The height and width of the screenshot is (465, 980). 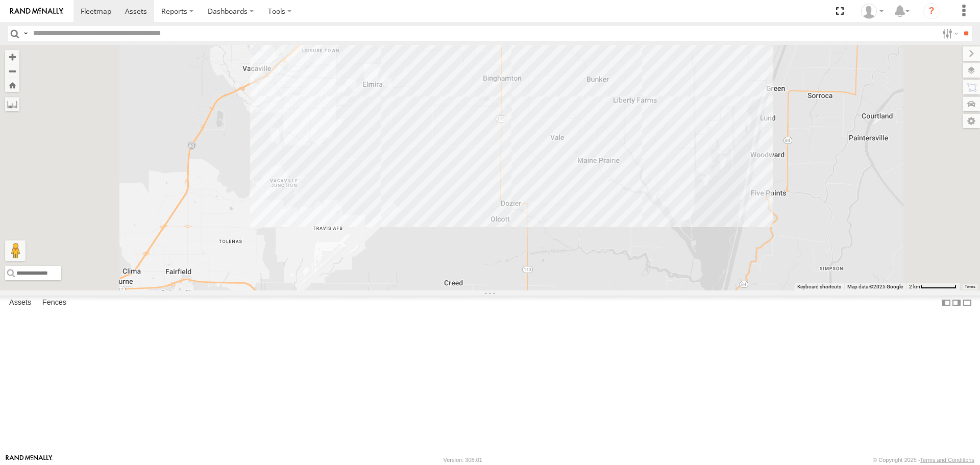 I want to click on button: Drag Pegman onto the map to open Street View, so click(x=15, y=251).